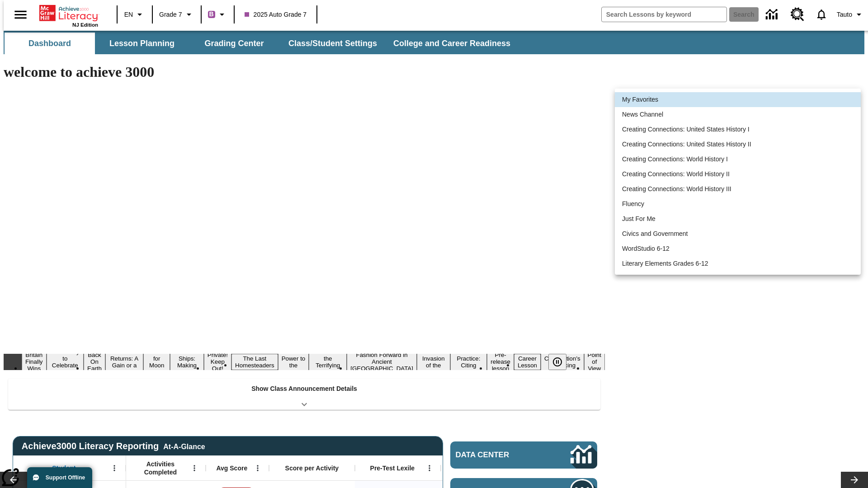  I want to click on li: Creating Connections: World History II, so click(737, 174).